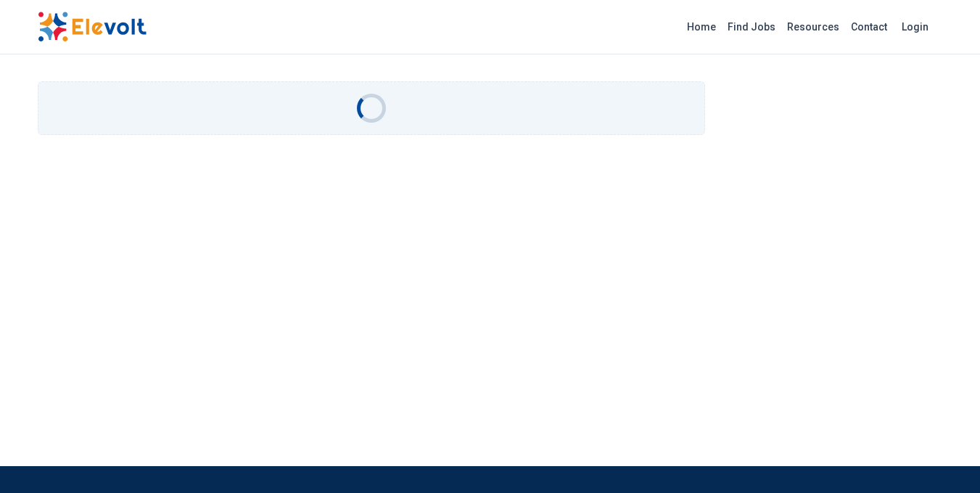 Image resolution: width=980 pixels, height=493 pixels. Describe the element at coordinates (371, 108) in the screenshot. I see `div: Loading...` at that location.